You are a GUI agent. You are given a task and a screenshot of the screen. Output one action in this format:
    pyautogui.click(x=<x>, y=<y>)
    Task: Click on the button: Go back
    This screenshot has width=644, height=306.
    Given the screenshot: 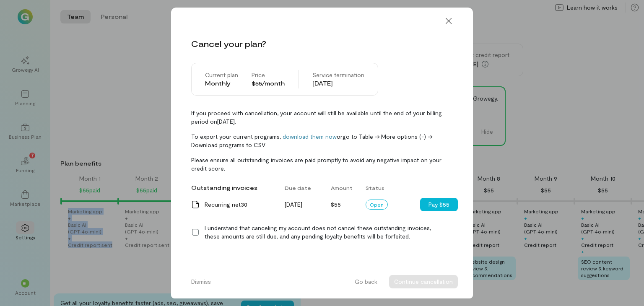 What is the action you would take?
    pyautogui.click(x=366, y=281)
    